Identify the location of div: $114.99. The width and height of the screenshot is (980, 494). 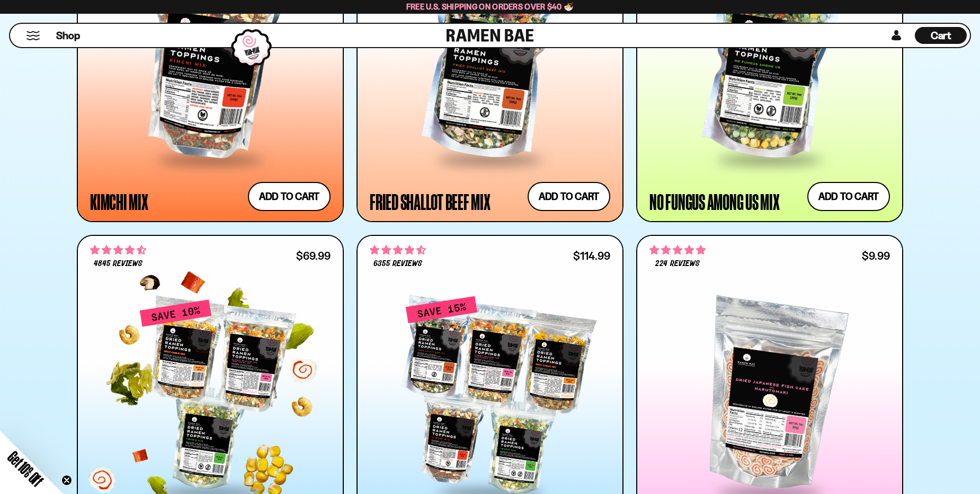
(592, 256).